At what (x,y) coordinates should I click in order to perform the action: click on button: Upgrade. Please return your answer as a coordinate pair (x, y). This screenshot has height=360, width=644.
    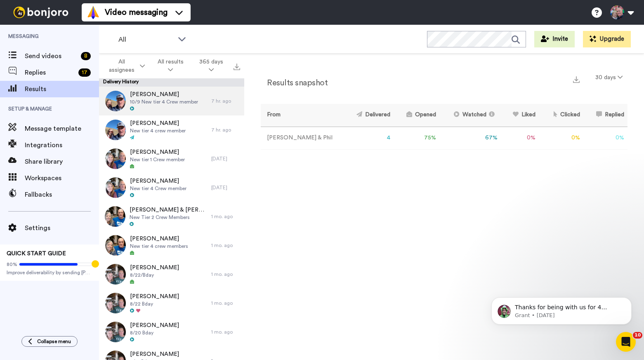
    Looking at the image, I should click on (607, 39).